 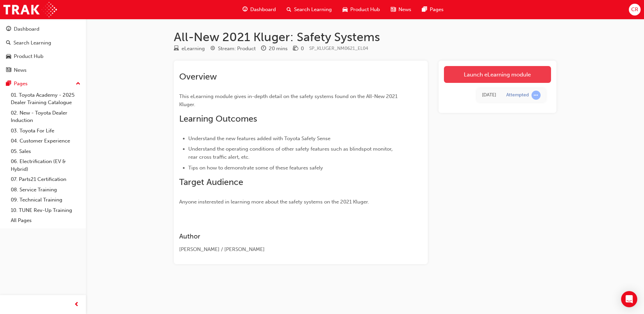 I want to click on div: Stream: Product, so click(x=237, y=49).